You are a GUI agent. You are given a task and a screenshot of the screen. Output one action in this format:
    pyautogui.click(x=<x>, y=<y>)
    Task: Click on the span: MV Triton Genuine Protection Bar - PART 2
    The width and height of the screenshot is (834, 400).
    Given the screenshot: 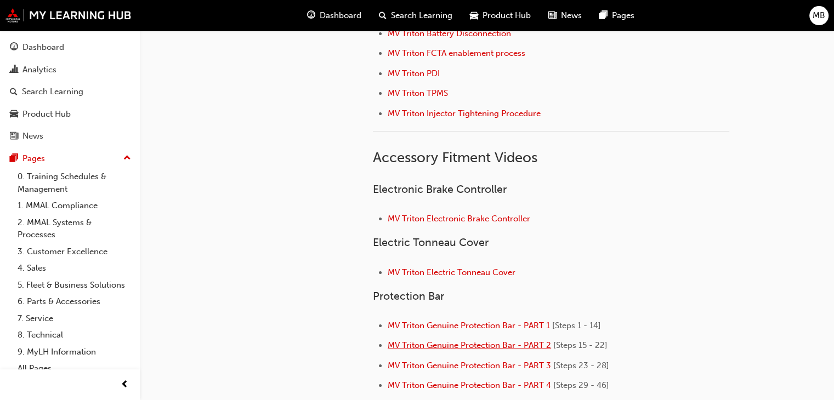 What is the action you would take?
    pyautogui.click(x=469, y=345)
    